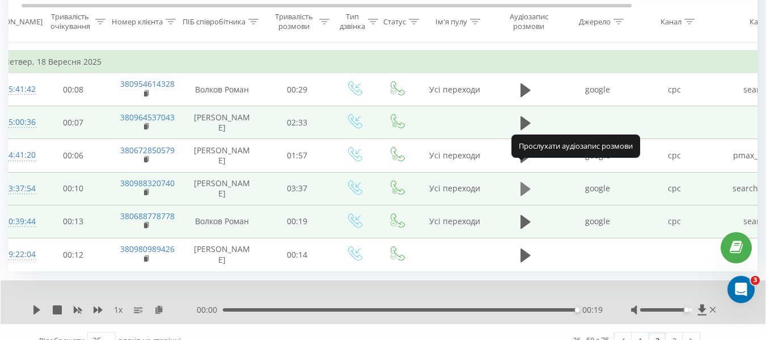  What do you see at coordinates (671, 21) in the screenshot?
I see `div: Канал` at bounding box center [671, 21].